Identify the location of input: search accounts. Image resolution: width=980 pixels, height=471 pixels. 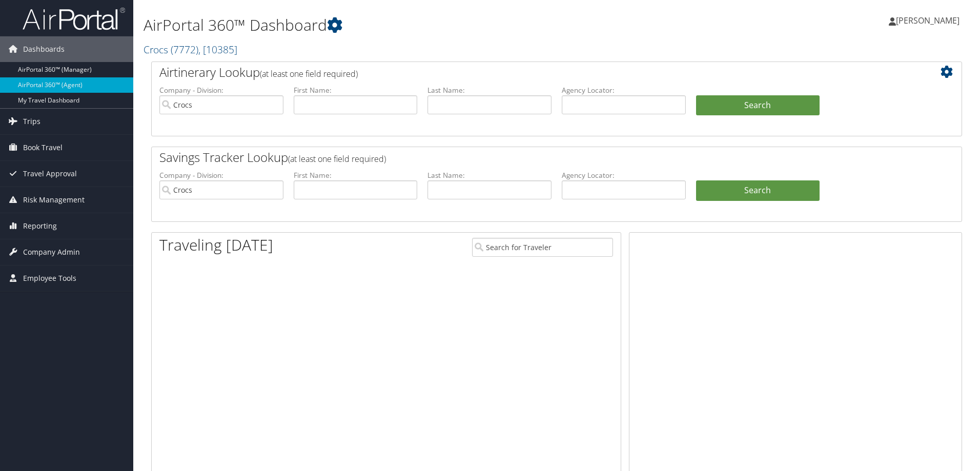
(221, 190).